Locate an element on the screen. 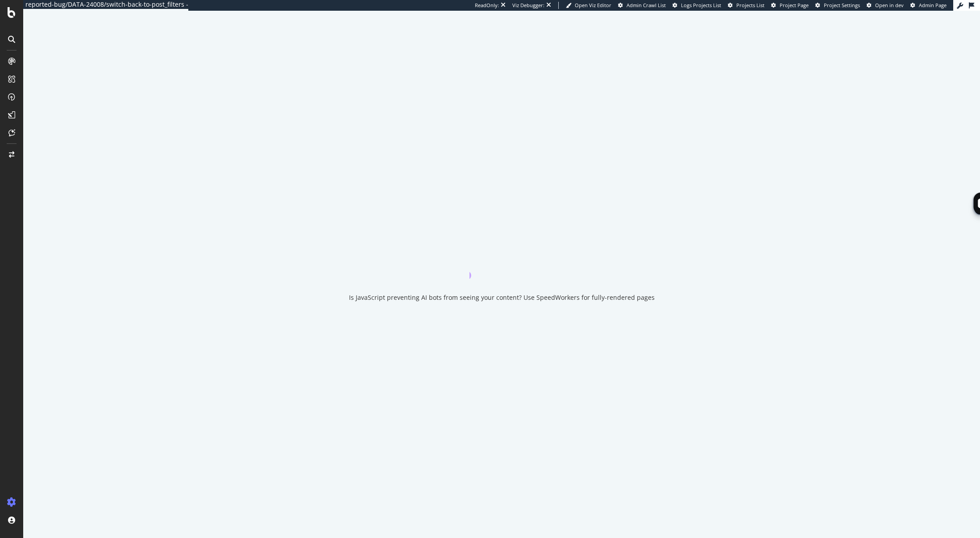 The width and height of the screenshot is (980, 538). div: Viz Debugger: is located at coordinates (529, 5).